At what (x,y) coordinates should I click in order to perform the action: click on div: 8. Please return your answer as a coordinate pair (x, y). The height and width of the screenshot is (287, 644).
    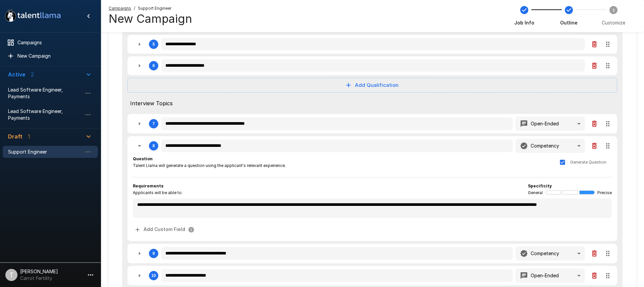
    Looking at the image, I should click on (154, 146).